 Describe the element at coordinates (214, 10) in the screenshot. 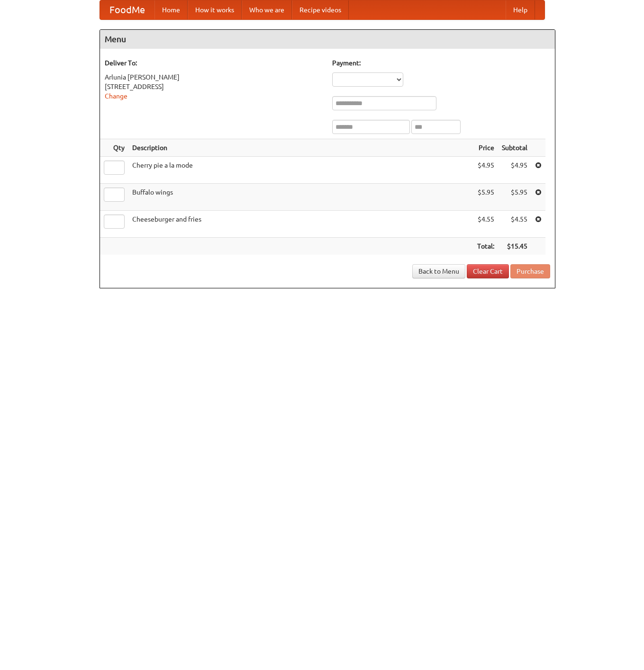

I see `a: How it works` at that location.